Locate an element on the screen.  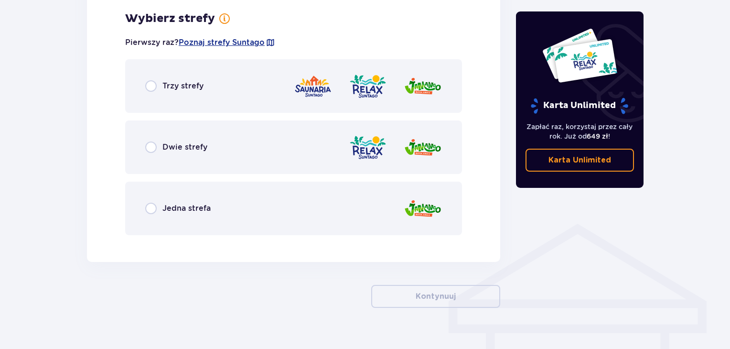
span: Poznaj strefy Suntago is located at coordinates (222, 43).